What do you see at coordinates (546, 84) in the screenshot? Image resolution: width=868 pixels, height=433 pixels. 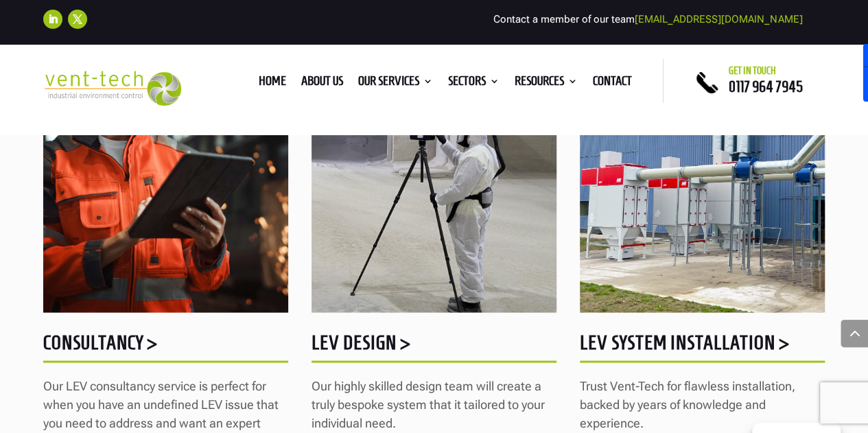 I see `a: Resources` at bounding box center [546, 84].